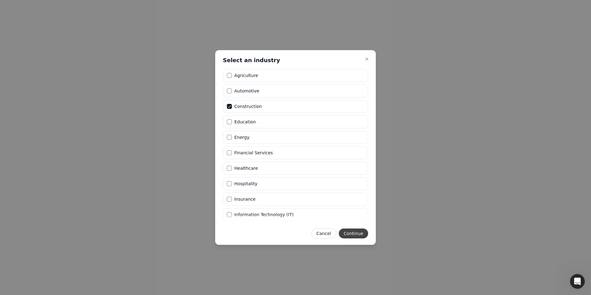 This screenshot has height=295, width=591. Describe the element at coordinates (253, 153) in the screenshot. I see `label: Financial Services` at that location.